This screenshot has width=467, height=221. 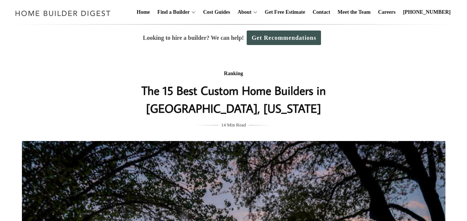 What do you see at coordinates (354, 12) in the screenshot?
I see `a: Meet the Team` at bounding box center [354, 12].